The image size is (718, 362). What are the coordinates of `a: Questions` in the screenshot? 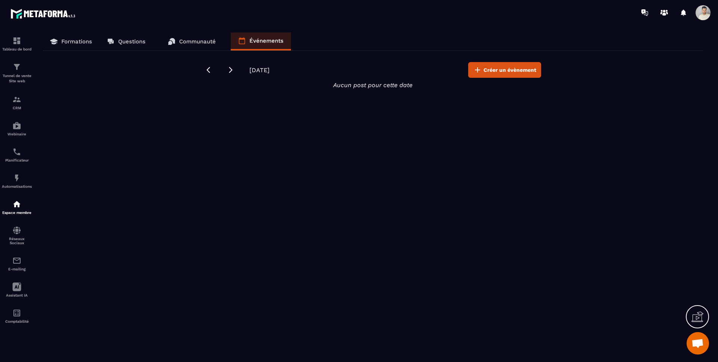 It's located at (126, 42).